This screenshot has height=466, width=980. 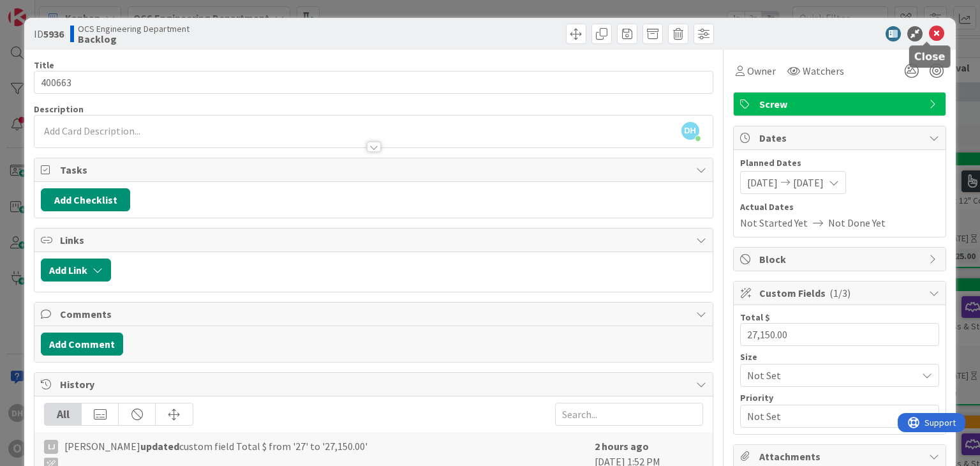 I want to click on button: Add Checklist, so click(x=85, y=199).